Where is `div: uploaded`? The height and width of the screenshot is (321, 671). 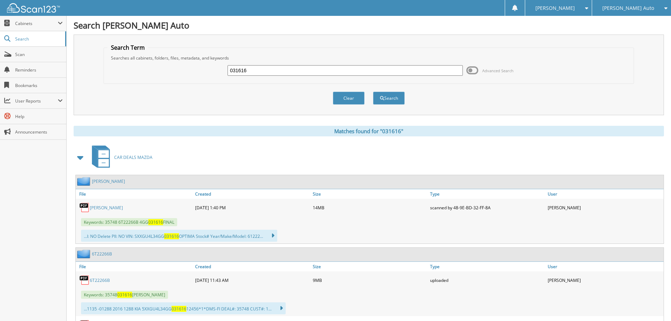
div: uploaded is located at coordinates (487, 280).